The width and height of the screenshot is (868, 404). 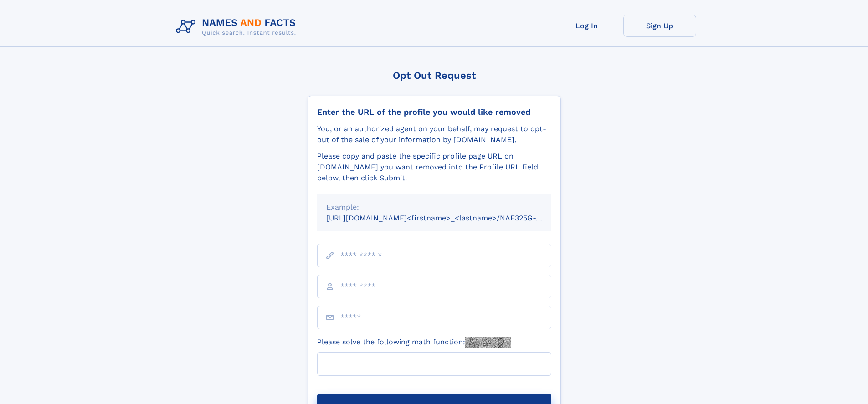 I want to click on div: Opt Out Request, so click(x=434, y=75).